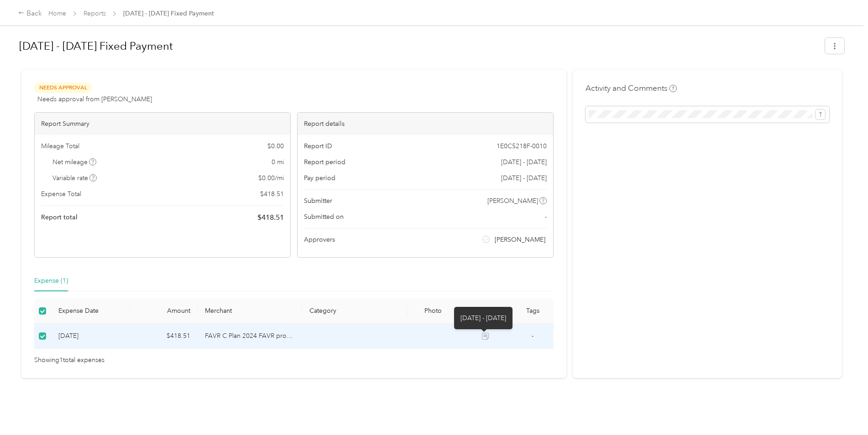  What do you see at coordinates (164, 311) in the screenshot?
I see `th: Amount` at bounding box center [164, 311].